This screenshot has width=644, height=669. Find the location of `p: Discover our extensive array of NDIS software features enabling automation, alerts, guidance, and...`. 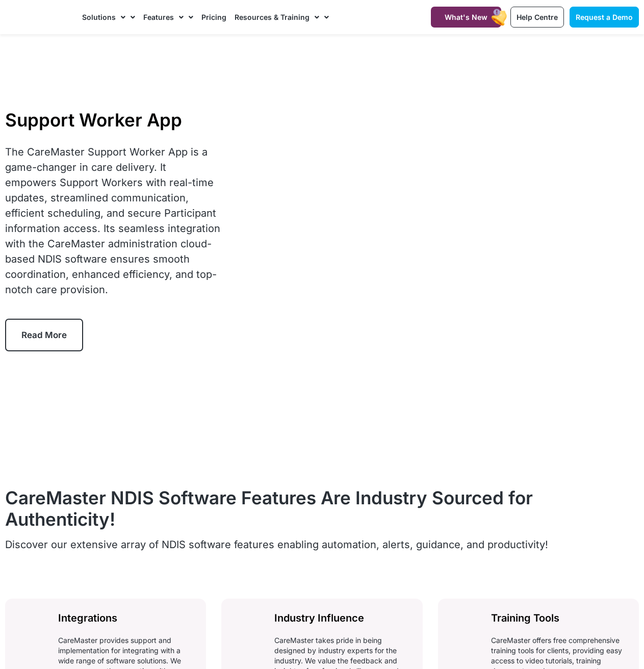

p: Discover our extensive array of NDIS software features enabling automation, alerts, guidance, and... is located at coordinates (322, 545).